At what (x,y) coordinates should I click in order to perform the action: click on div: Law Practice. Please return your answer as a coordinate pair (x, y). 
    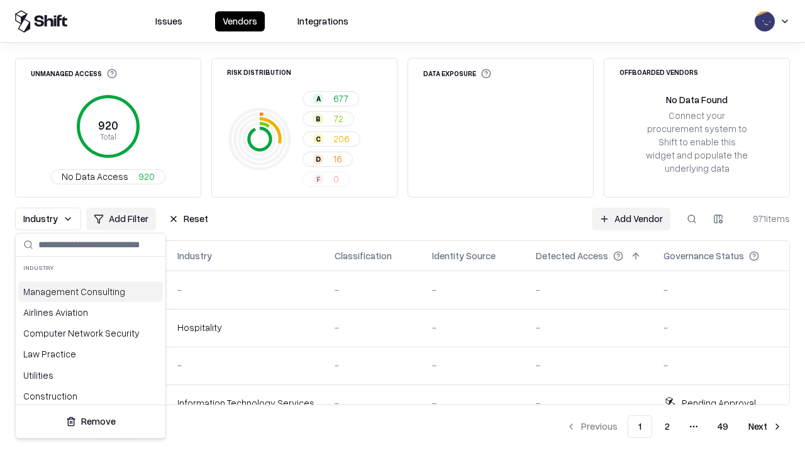
    Looking at the image, I should click on (91, 353).